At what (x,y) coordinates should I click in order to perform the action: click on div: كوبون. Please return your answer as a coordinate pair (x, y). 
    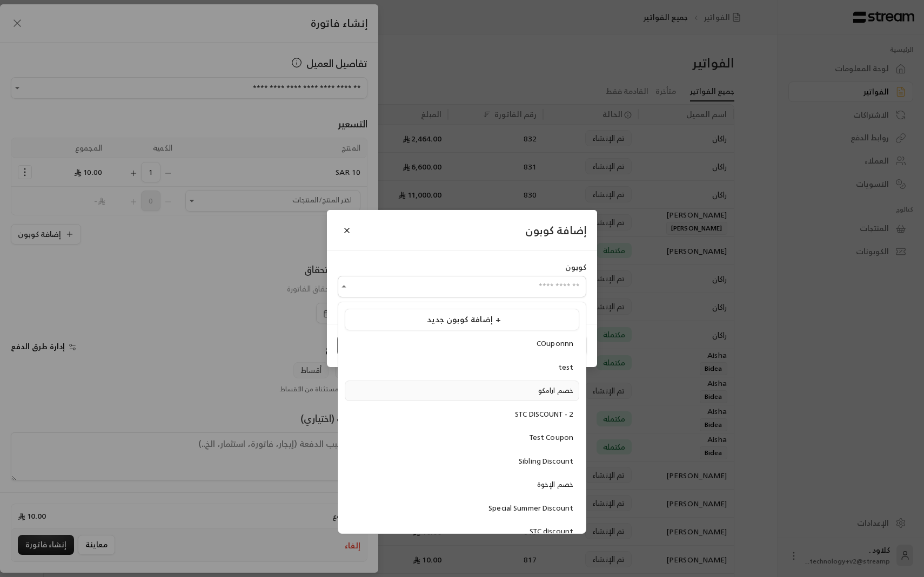
    Looking at the image, I should click on (462, 267).